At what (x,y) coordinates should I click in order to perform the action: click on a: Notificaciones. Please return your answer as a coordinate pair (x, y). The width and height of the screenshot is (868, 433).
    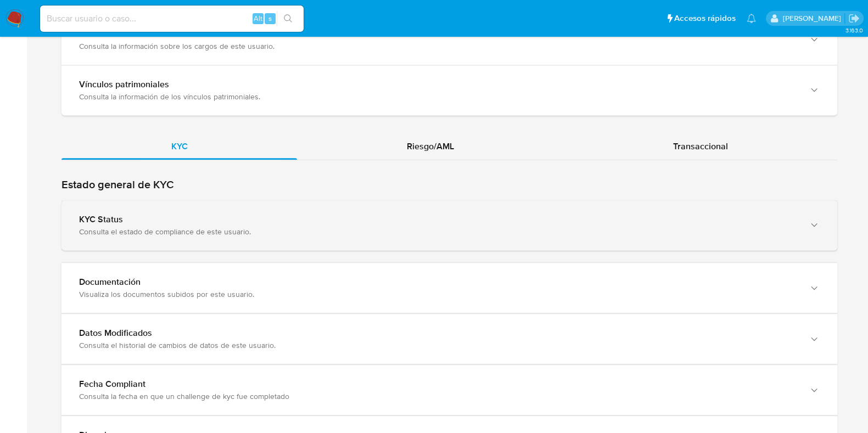
    Looking at the image, I should click on (751, 18).